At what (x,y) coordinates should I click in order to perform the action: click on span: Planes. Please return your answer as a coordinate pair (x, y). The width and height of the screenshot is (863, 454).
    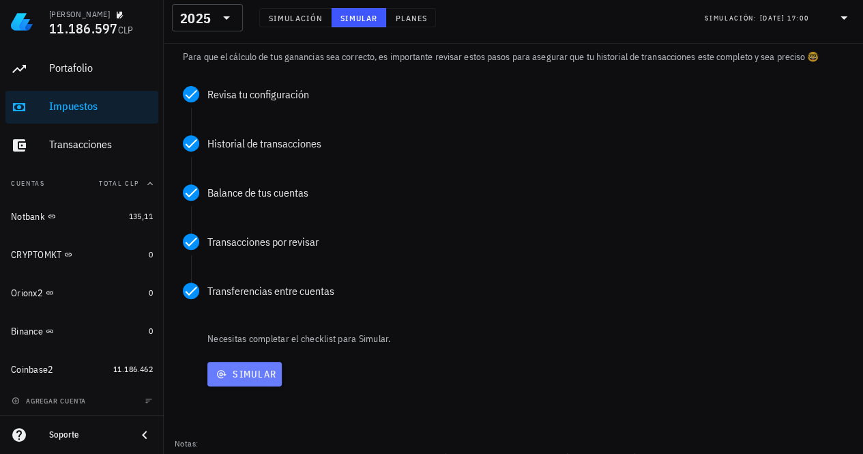
    Looking at the image, I should click on (411, 18).